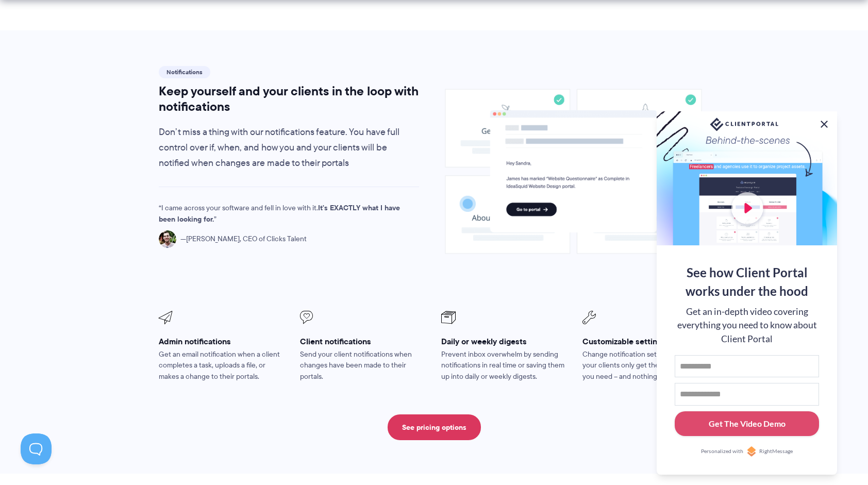  I want to click on strong: It's EXACTLY what I have been looking for., so click(280, 213).